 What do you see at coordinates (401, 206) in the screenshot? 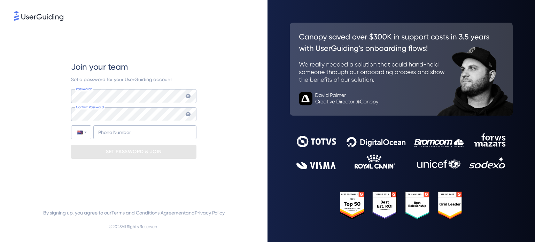
I see `img: 25303e33045975176eb484905ab012ff.svg` at bounding box center [401, 206].